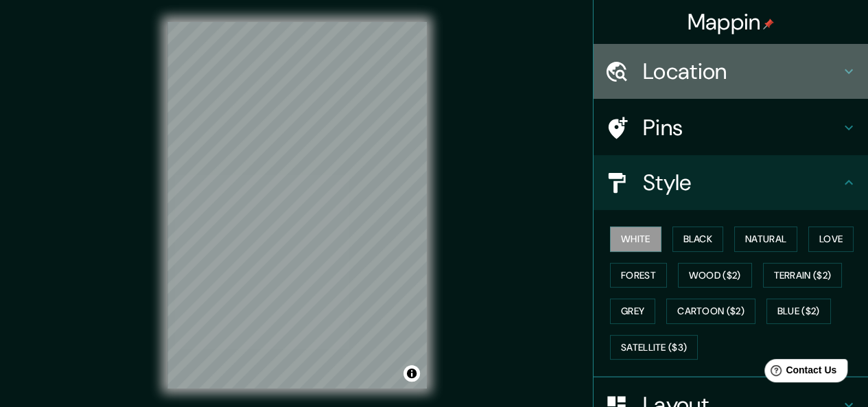  What do you see at coordinates (741, 183) in the screenshot?
I see `h4: Style` at bounding box center [741, 183].